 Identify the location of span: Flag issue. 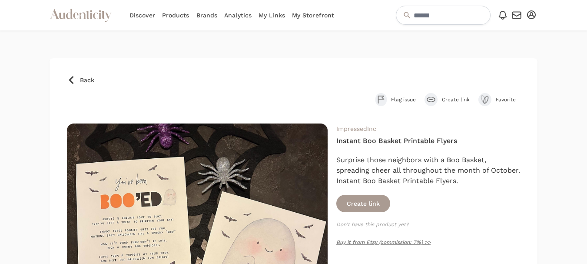
(403, 99).